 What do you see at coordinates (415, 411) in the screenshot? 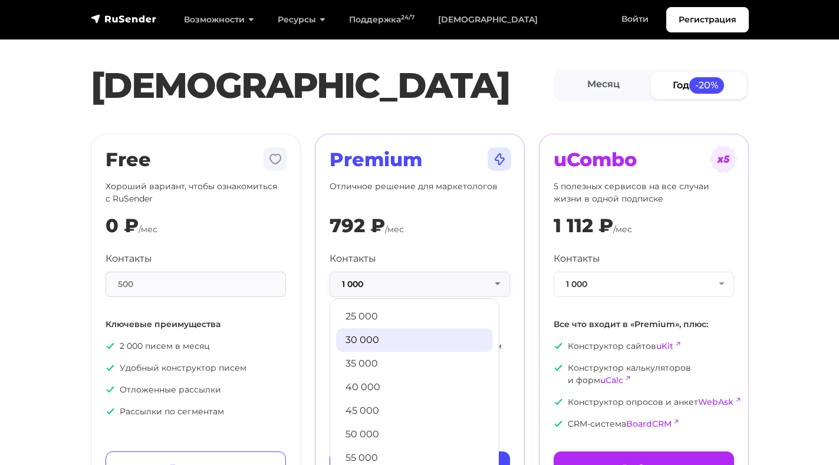
I see `a: 45 000` at bounding box center [415, 411].